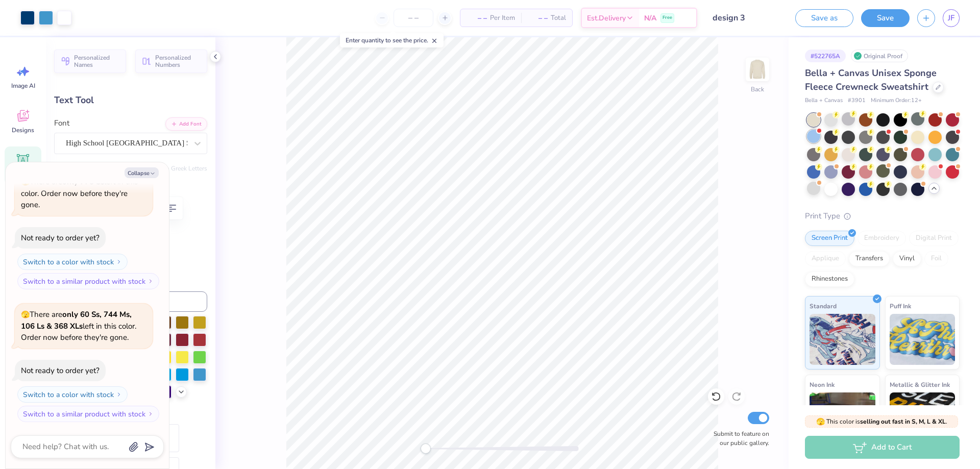 This screenshot has width=980, height=469. What do you see at coordinates (900, 306) in the screenshot?
I see `span: Puff Ink` at bounding box center [900, 306].